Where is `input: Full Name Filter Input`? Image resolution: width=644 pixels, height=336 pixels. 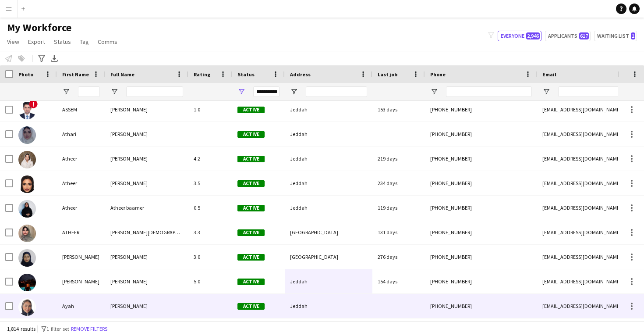 input: Full Name Filter Input is located at coordinates (154, 92).